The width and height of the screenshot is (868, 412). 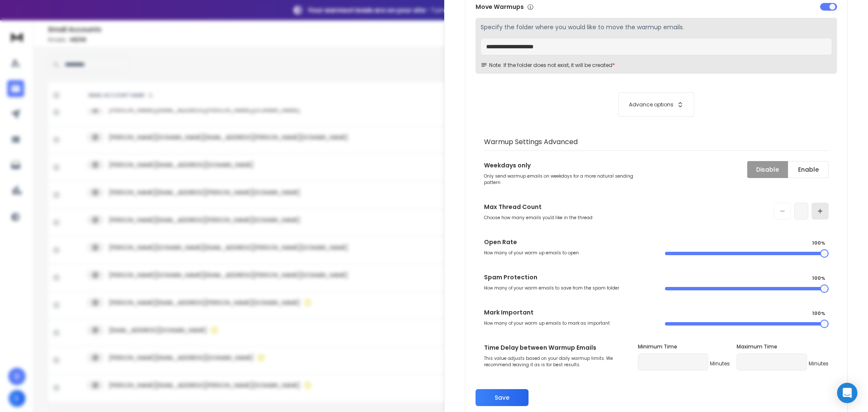 What do you see at coordinates (566, 179) in the screenshot?
I see `p: Only send warmup emails on weekdays for a more natural sending pattern` at bounding box center [566, 179].